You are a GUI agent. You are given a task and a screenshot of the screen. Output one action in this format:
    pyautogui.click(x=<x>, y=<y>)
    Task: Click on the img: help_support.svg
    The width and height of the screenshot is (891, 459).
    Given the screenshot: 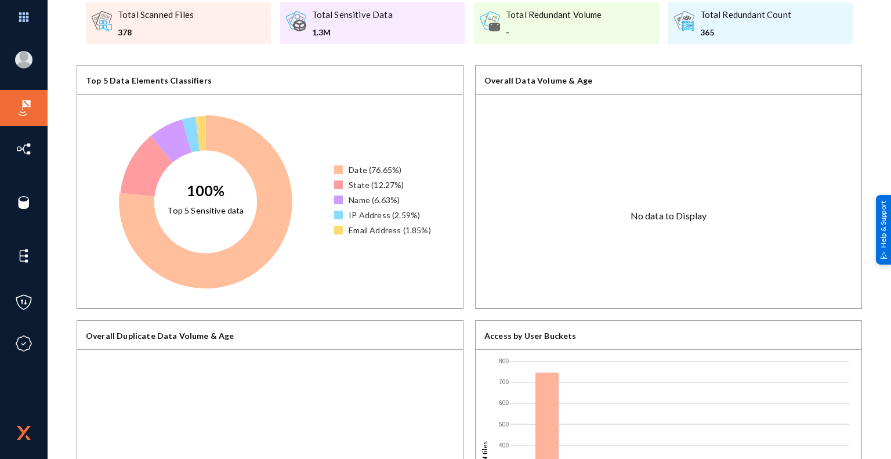 What is the action you would take?
    pyautogui.click(x=883, y=255)
    